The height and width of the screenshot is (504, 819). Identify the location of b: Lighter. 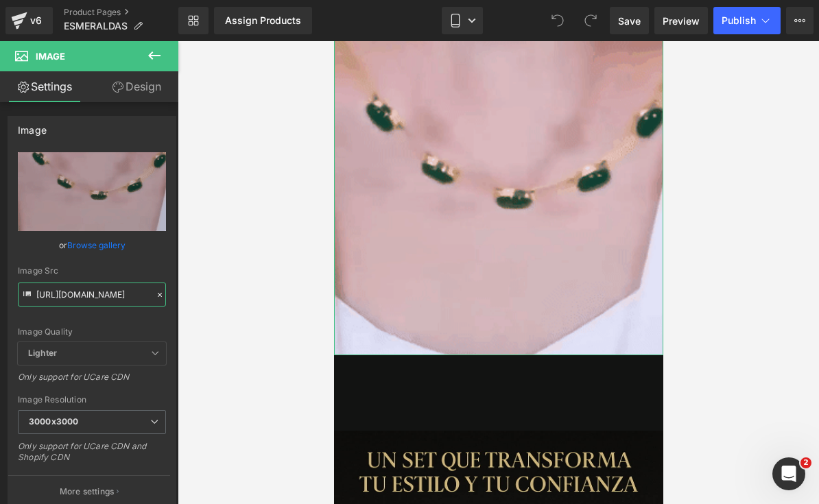
(43, 353).